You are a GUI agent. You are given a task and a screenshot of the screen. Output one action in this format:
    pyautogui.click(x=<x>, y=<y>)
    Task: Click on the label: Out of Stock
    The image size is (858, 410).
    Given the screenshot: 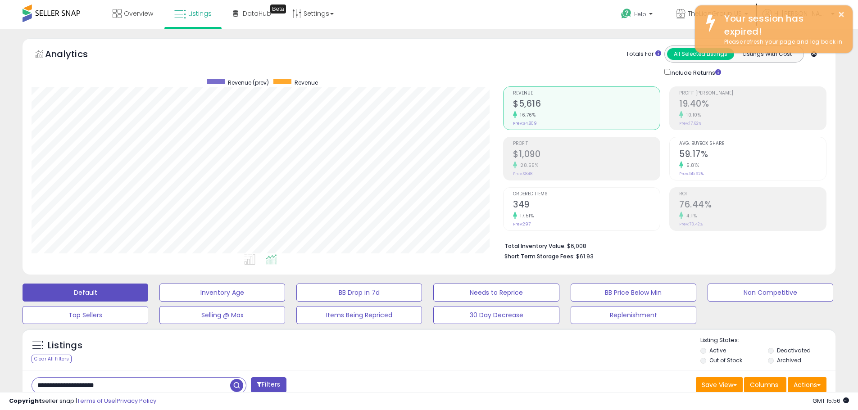 What is the action you would take?
    pyautogui.click(x=726, y=360)
    